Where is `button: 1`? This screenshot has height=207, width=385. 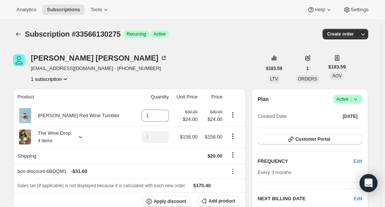
button: 1 is located at coordinates (307, 68).